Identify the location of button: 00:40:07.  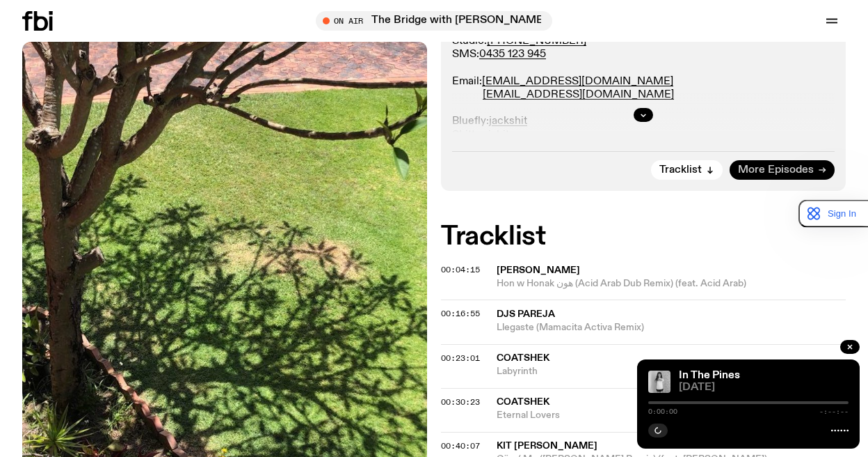
(461, 446).